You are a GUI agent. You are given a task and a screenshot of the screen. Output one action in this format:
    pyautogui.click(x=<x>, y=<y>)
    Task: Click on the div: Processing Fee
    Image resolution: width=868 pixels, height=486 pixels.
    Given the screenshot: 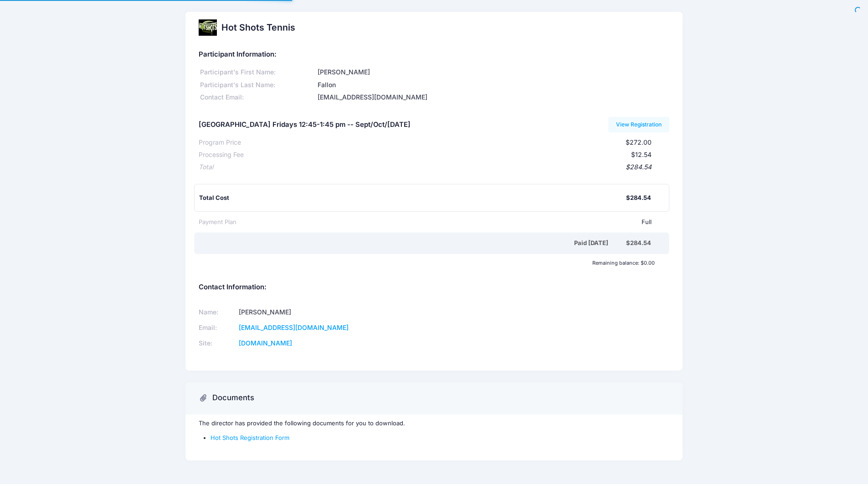 What is the action you would take?
    pyautogui.click(x=221, y=155)
    